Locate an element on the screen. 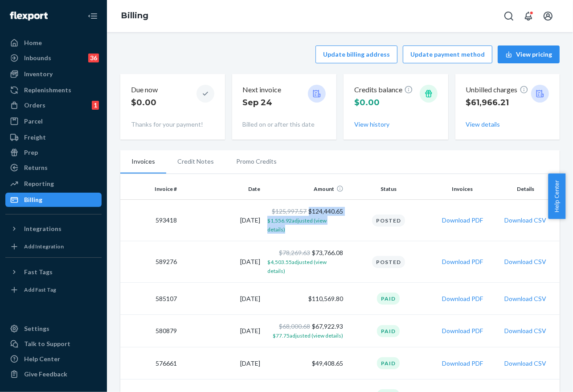  td: $67,922.93 is located at coordinates (305, 331).